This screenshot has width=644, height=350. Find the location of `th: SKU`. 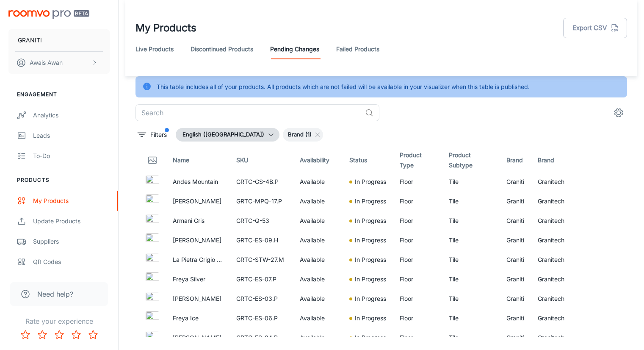

th: SKU is located at coordinates (262, 160).